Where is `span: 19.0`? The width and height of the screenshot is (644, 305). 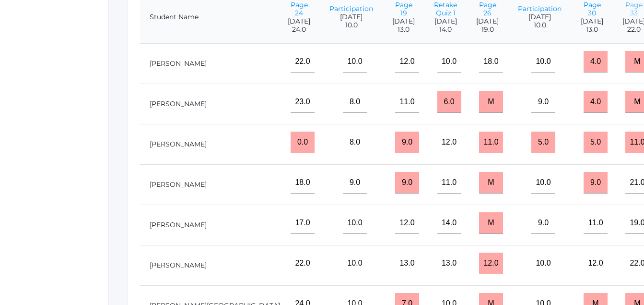 span: 19.0 is located at coordinates (487, 29).